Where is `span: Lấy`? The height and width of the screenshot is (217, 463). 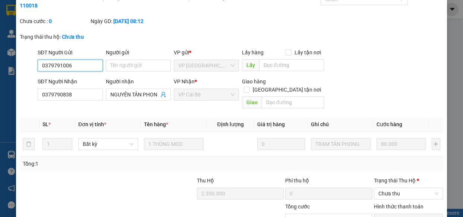 span: Lấy is located at coordinates (250, 65).